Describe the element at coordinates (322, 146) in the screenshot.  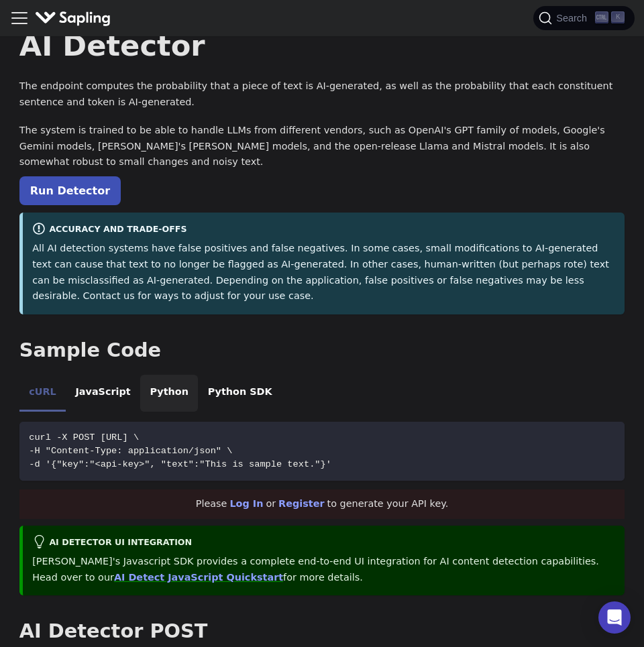
I see `p: The system is trained to be able to handle LLMs from different vendors, such as OpenAI's GPT fami...` at that location.